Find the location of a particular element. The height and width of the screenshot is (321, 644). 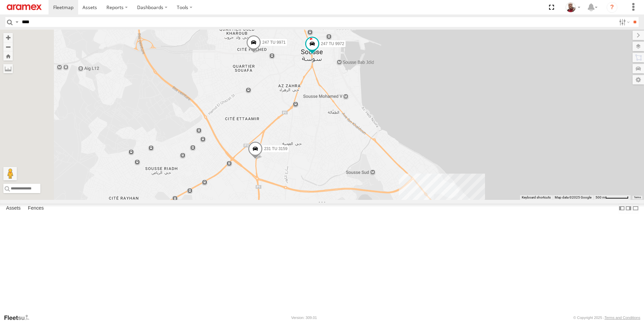

button: Drag Pegman onto the map to open Street View is located at coordinates (10, 173).